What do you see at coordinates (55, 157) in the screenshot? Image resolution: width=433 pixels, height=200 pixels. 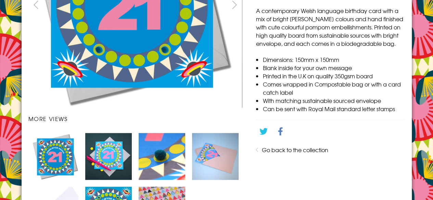 I see `li: Carousel Page 1 (Current Slide)` at bounding box center [55, 157].